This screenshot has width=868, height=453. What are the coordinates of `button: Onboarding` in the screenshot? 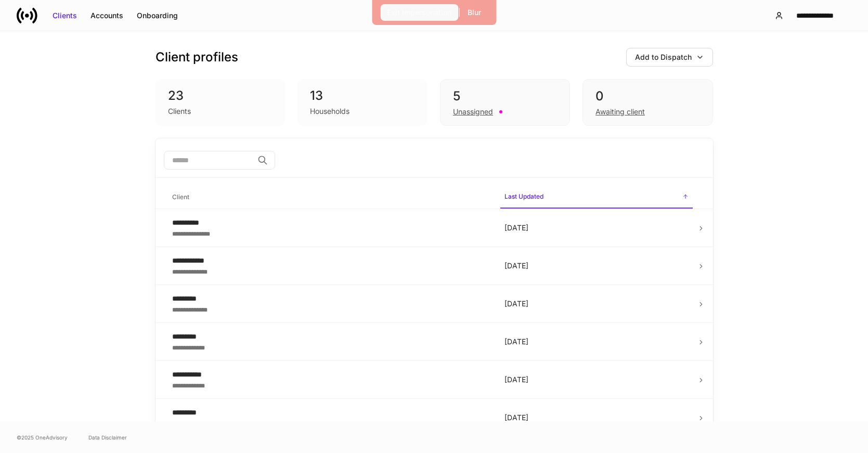 It's located at (157, 15).